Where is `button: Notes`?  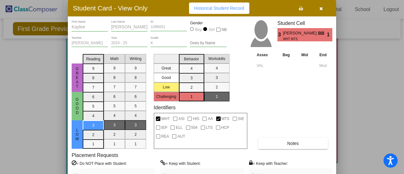
button: Notes is located at coordinates (293, 143).